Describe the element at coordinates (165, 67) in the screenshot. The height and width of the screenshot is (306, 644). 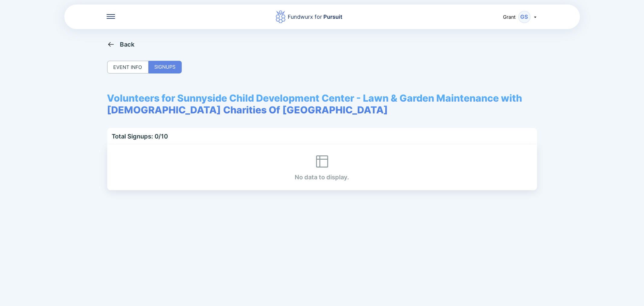
I see `div: SIGNUPS` at that location.